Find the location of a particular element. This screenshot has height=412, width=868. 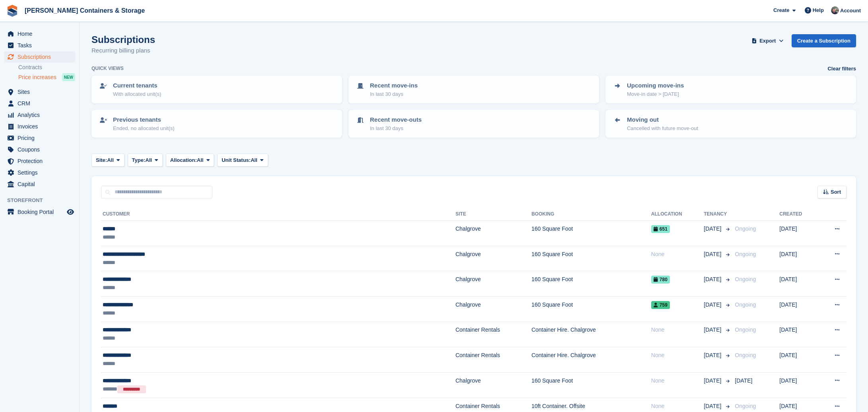

a: Clear filters is located at coordinates (842, 69).